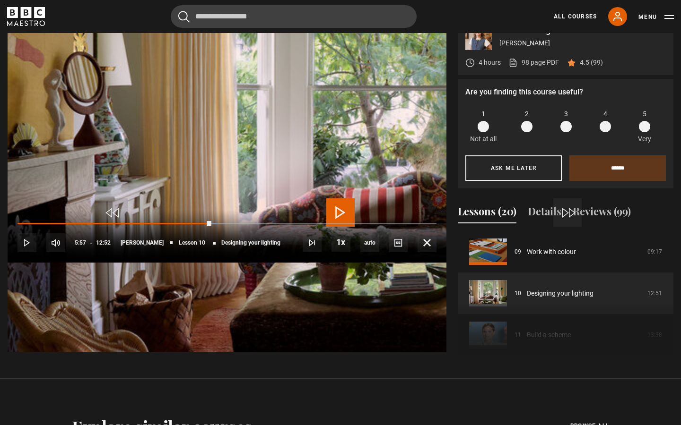 The image size is (681, 425). Describe the element at coordinates (605, 114) in the screenshot. I see `span: 4` at that location.